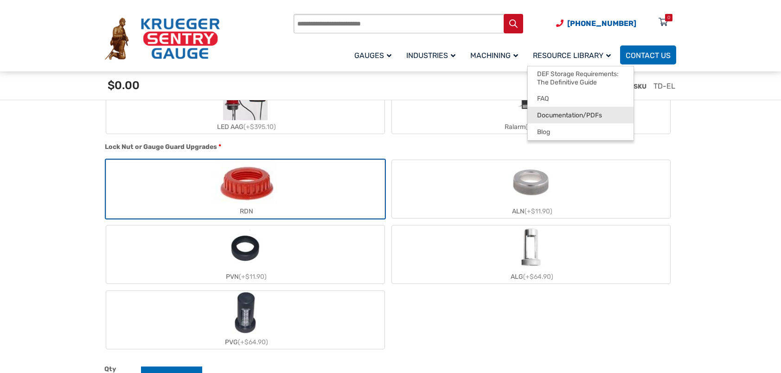 Image resolution: width=781 pixels, height=373 pixels. Describe the element at coordinates (245, 211) in the screenshot. I see `div: RDN` at that location.